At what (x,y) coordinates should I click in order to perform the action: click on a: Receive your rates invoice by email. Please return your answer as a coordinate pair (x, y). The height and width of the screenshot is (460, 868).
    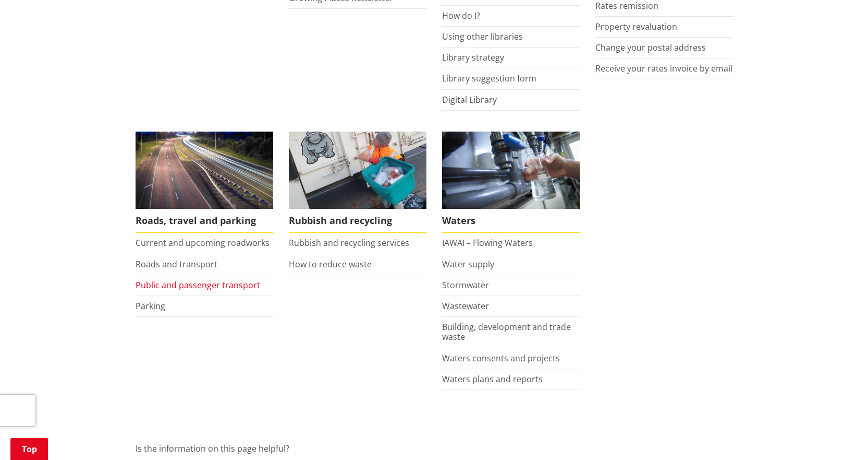
    Looking at the image, I should click on (664, 69).